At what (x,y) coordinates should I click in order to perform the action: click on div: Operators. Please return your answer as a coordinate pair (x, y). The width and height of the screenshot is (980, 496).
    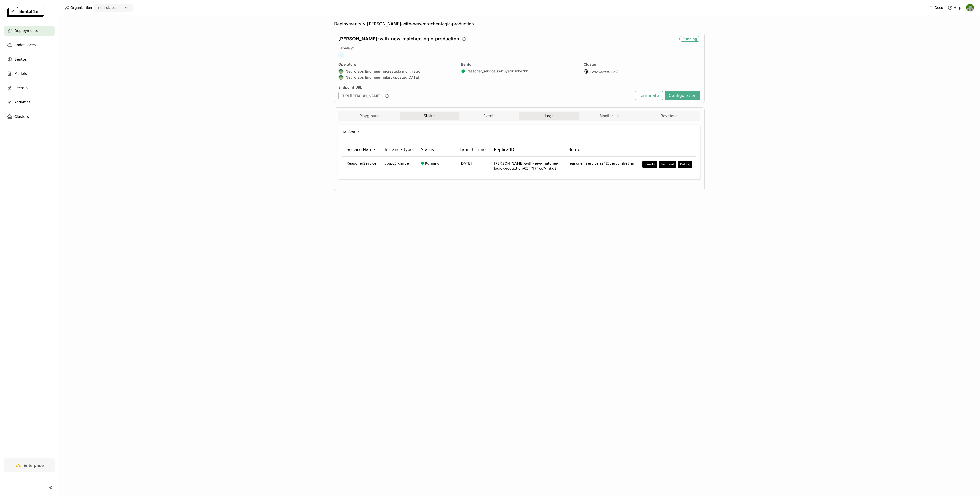
    Looking at the image, I should click on (396, 64).